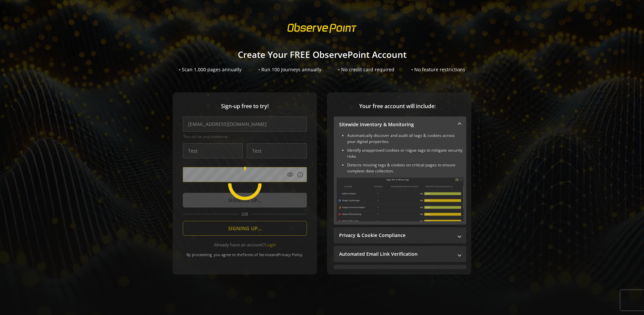 This screenshot has width=644, height=315. What do you see at coordinates (290, 70) in the screenshot?
I see `div: • Run 100 Journeys annually` at bounding box center [290, 70].